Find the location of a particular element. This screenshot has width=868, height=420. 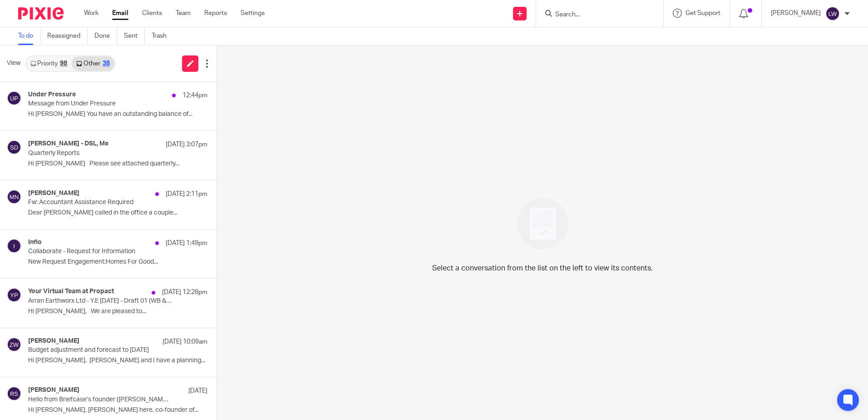

div: 98 is located at coordinates (63, 63).